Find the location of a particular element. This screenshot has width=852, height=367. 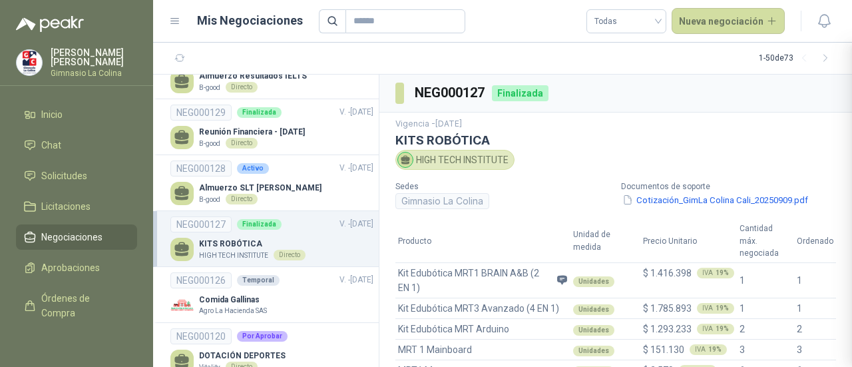

a: Aprobaciones is located at coordinates (77, 268).